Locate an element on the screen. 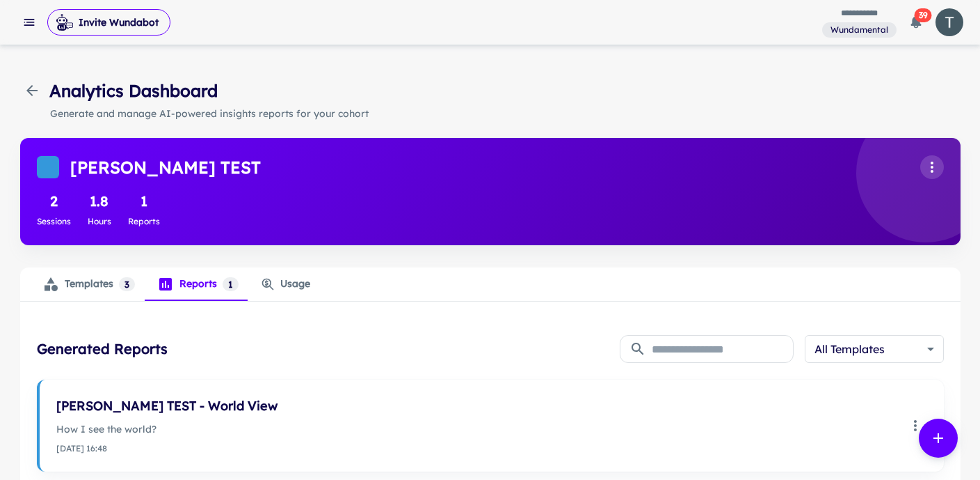 The height and width of the screenshot is (480, 980). span: You are a member of this workspace. Contact your workspace owner for assistance. is located at coordinates (859, 29).